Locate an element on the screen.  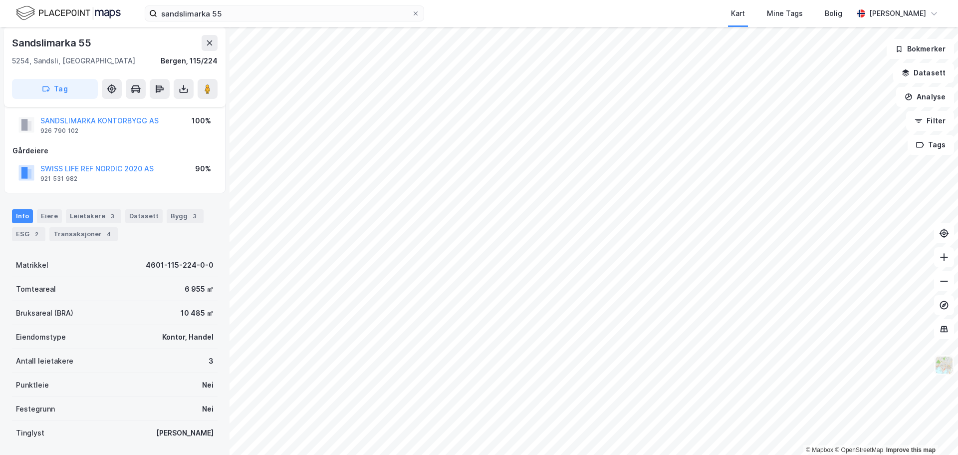
div: ESG is located at coordinates (28, 234).